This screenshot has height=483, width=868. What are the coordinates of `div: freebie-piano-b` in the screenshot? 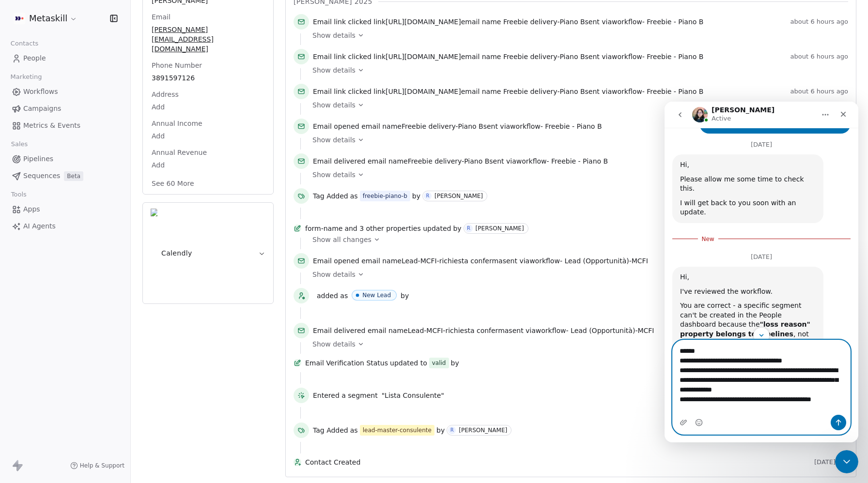 It's located at (385, 196).